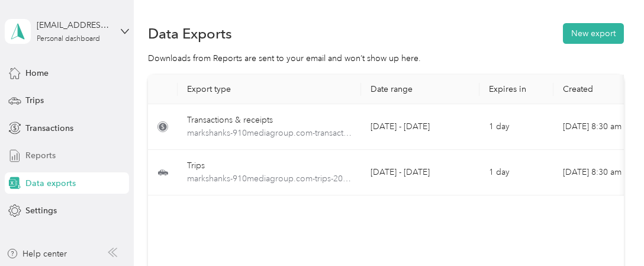  I want to click on span: Trips, so click(35, 101).